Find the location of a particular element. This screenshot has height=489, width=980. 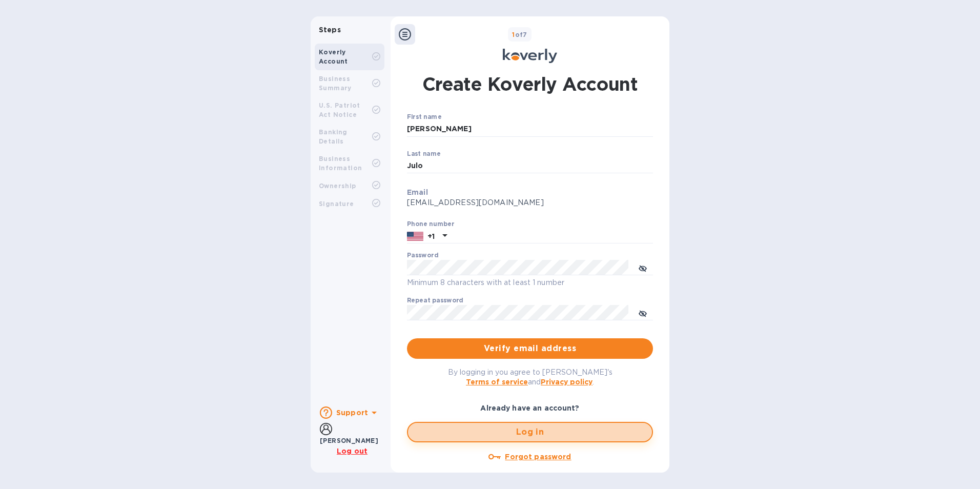

b: Business Summary is located at coordinates (336, 83).